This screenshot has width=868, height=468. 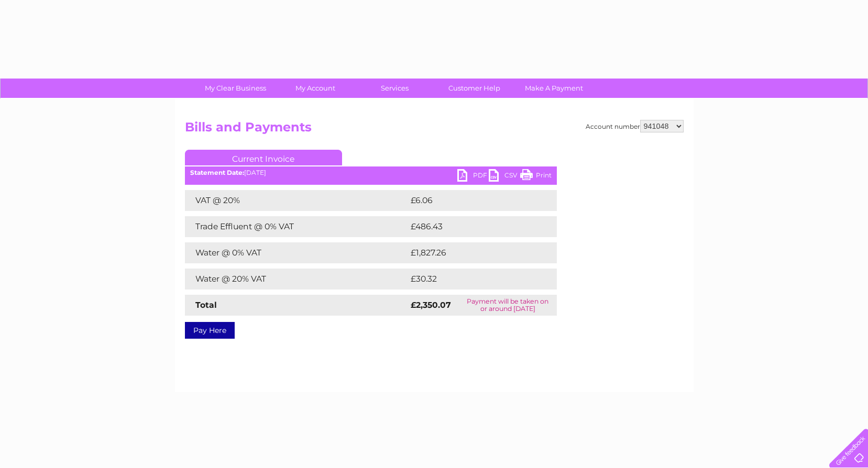 What do you see at coordinates (536, 176) in the screenshot?
I see `a: Print` at bounding box center [536, 176].